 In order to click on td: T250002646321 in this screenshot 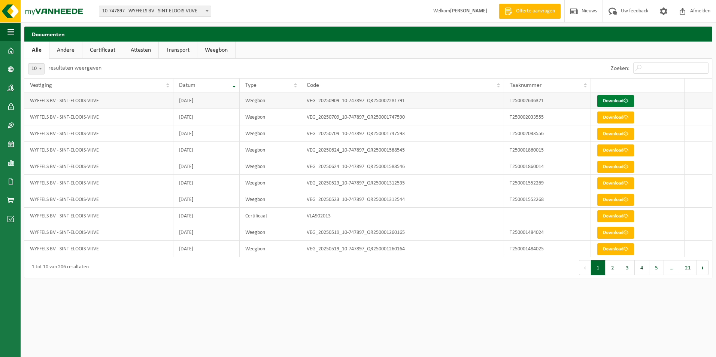, I will do `click(547, 101)`.